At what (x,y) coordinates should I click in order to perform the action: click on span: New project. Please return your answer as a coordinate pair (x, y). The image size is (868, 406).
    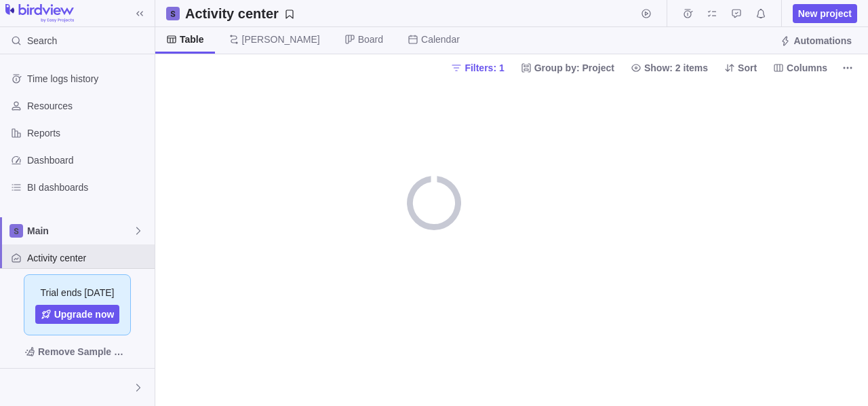
    Looking at the image, I should click on (825, 14).